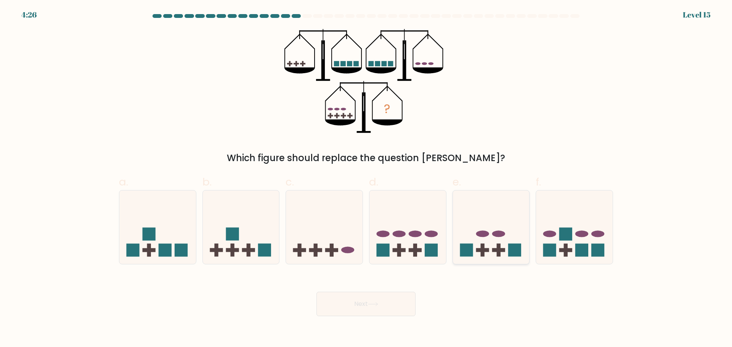 The image size is (732, 347). Describe the element at coordinates (374, 182) in the screenshot. I see `span: d.` at that location.